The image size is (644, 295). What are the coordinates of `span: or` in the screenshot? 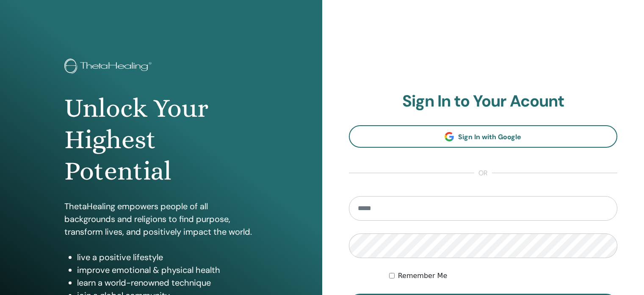 It's located at (483, 173).